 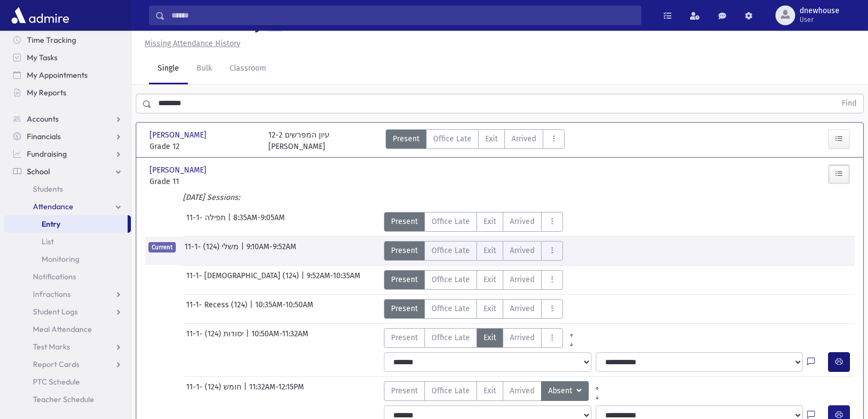 What do you see at coordinates (68, 119) in the screenshot?
I see `a: Accounts` at bounding box center [68, 119].